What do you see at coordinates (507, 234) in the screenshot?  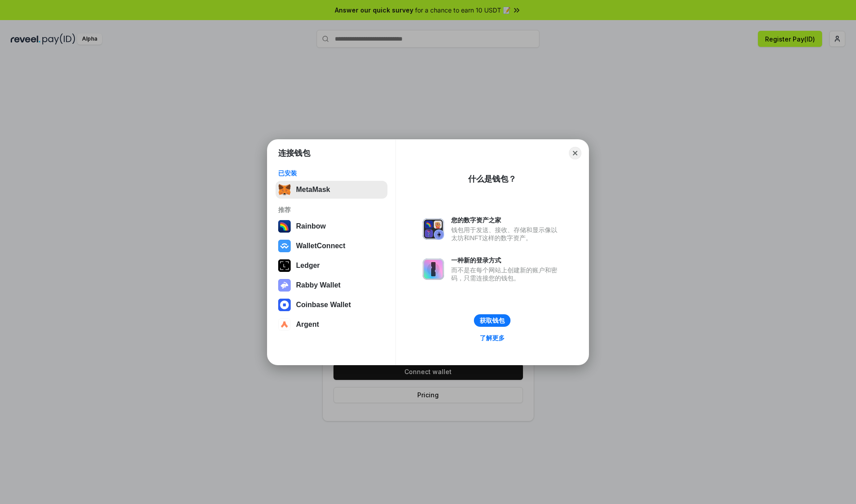 I see `div: 钱包用于发送、接收、存储和显示像以太坊和NFT这样的数字资产。` at bounding box center [507, 234].